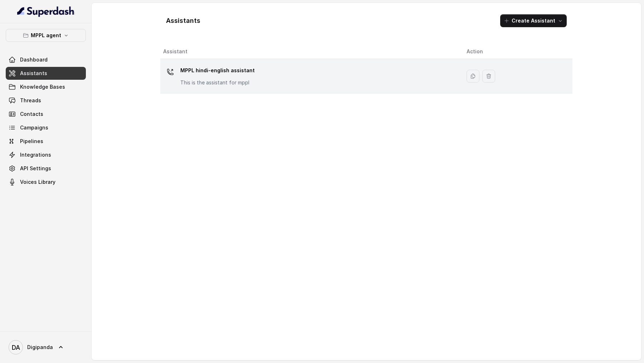 Image resolution: width=644 pixels, height=363 pixels. Describe the element at coordinates (217, 82) in the screenshot. I see `p: This is the assistant for mppl` at that location.